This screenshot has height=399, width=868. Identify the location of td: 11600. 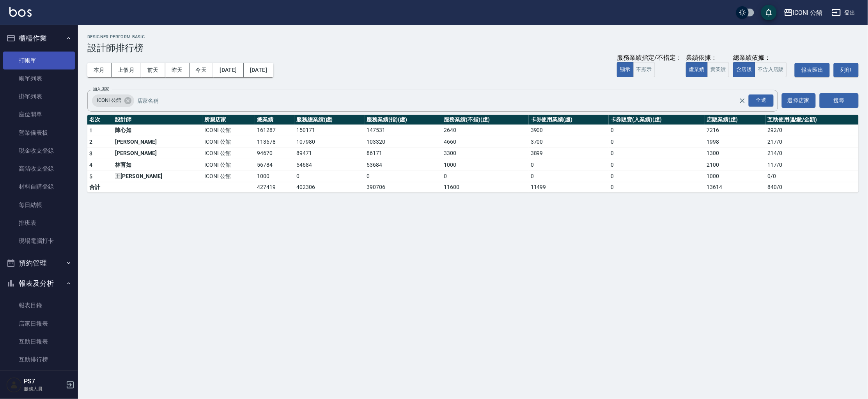
(486, 187).